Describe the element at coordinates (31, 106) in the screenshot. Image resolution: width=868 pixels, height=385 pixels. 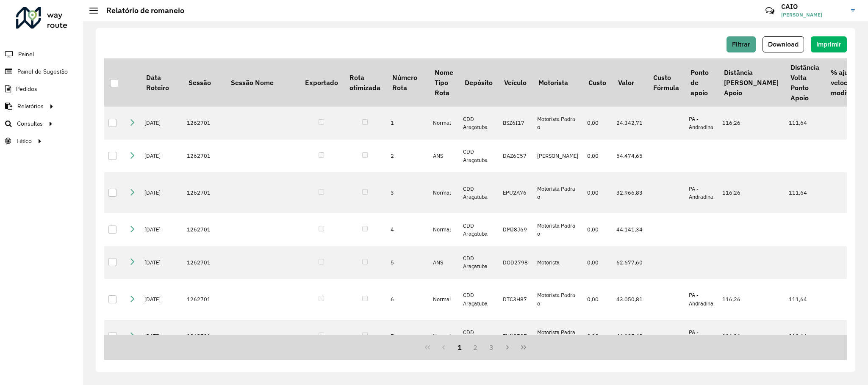
I see `span: Relatórios` at that location.